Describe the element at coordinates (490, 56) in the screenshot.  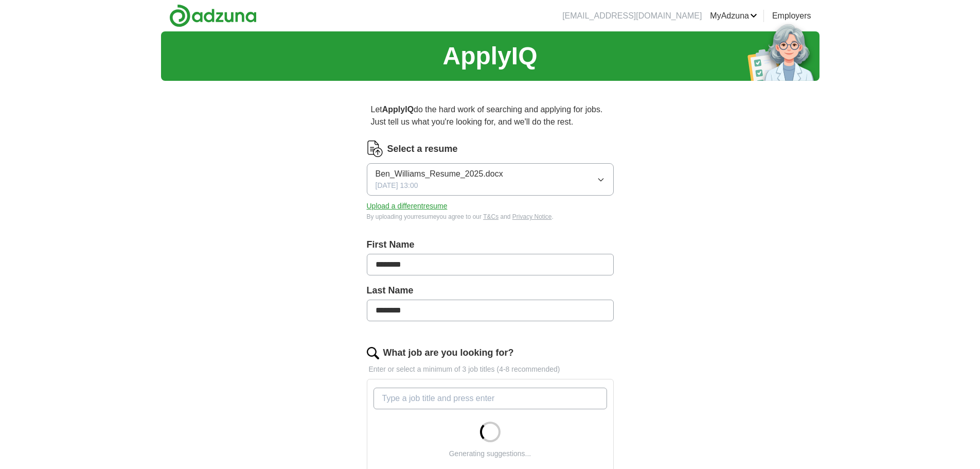
I see `h1: ApplyIQ` at that location.